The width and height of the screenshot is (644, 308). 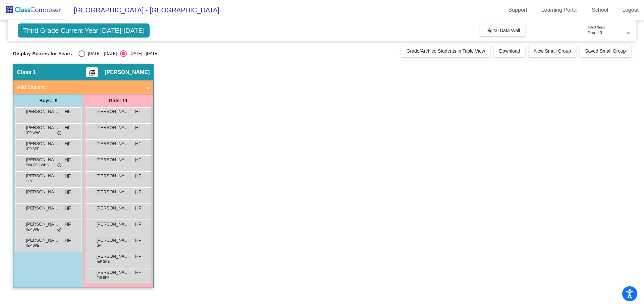 I want to click on span: New Small Group, so click(x=552, y=51).